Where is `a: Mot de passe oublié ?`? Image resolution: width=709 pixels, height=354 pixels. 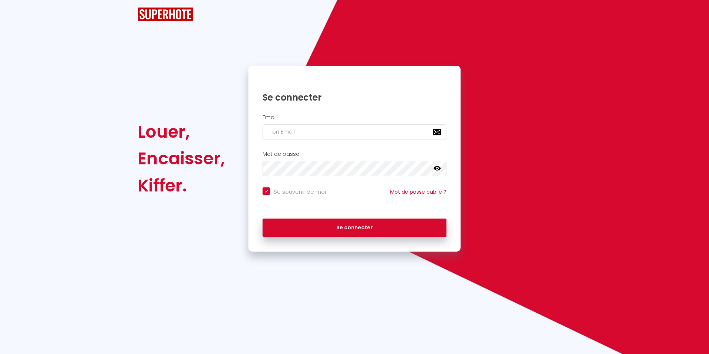
a: Mot de passe oublié ? is located at coordinates (418, 192).